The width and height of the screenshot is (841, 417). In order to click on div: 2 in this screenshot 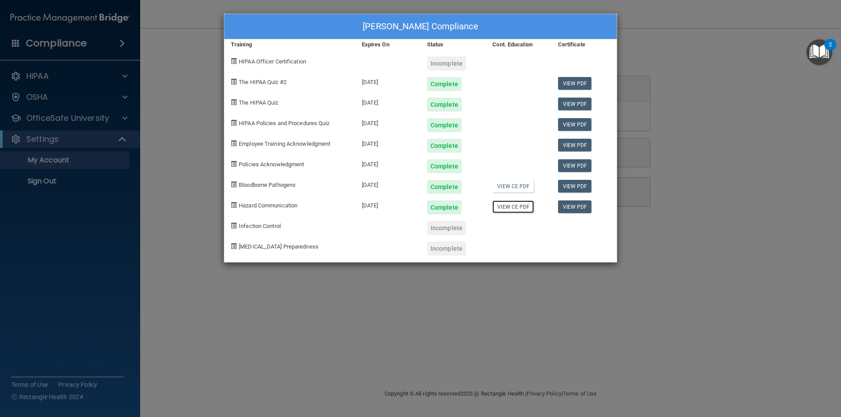, I will do `click(830, 50)`.